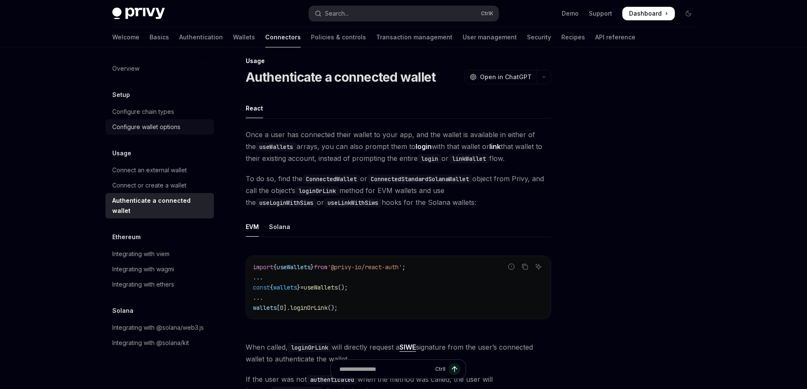 This screenshot has width=807, height=389. I want to click on h5: Setup, so click(121, 95).